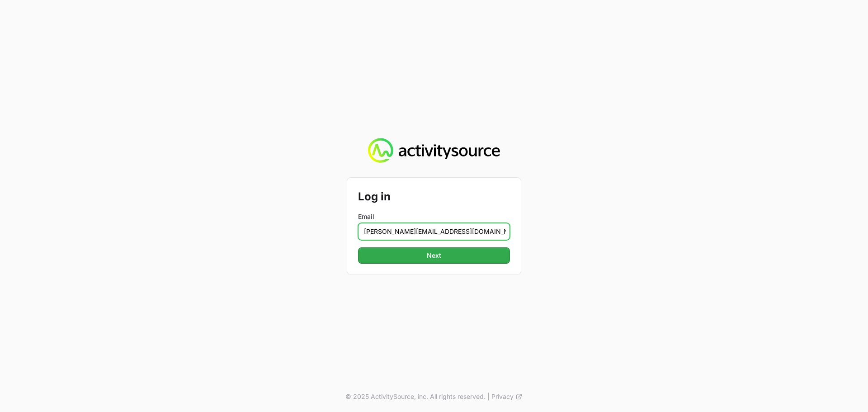  Describe the element at coordinates (433, 151) in the screenshot. I see `img: Activity Source` at that location.